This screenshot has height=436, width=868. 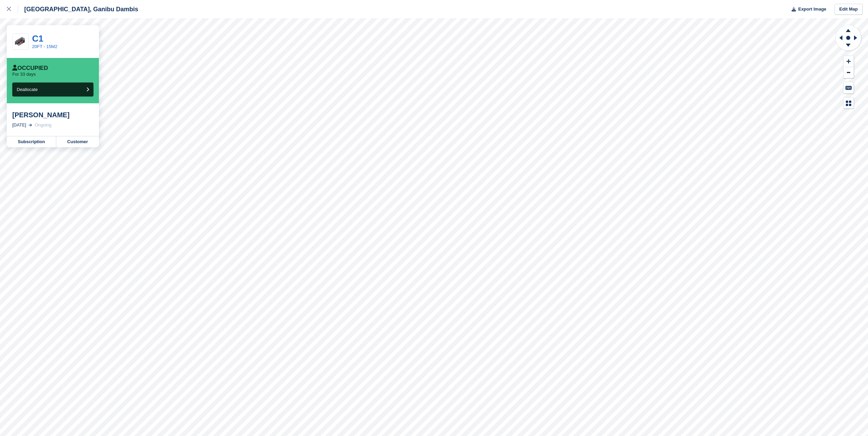 I want to click on span: Export Image, so click(x=812, y=9).